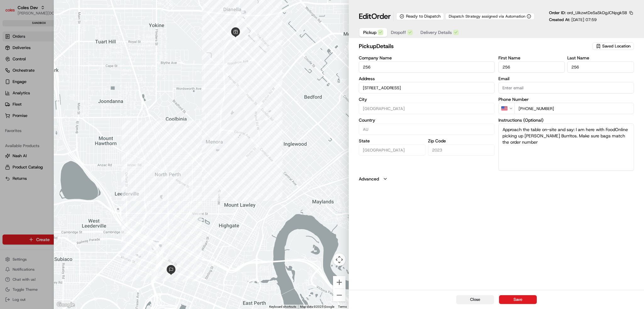 This screenshot has height=309, width=644. What do you see at coordinates (62, 63) in the screenshot?
I see `div: Start new chat` at bounding box center [62, 63].